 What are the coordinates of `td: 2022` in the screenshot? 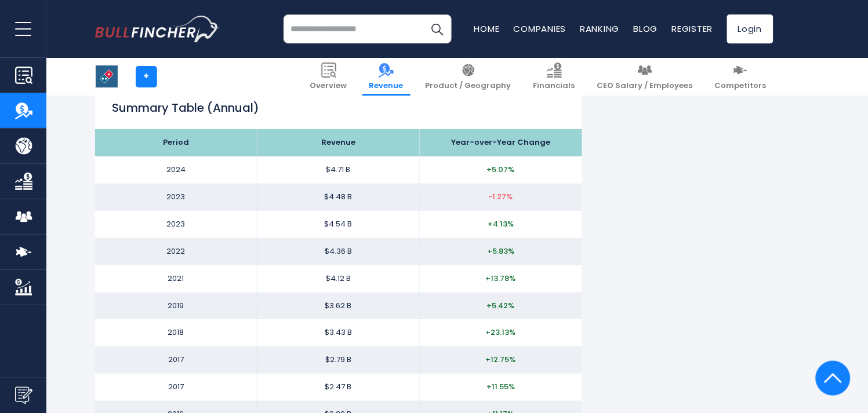 It's located at (176, 251).